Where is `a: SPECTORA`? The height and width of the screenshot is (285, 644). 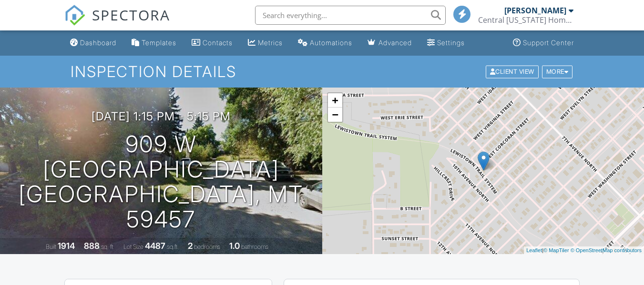 a: SPECTORA is located at coordinates (117, 23).